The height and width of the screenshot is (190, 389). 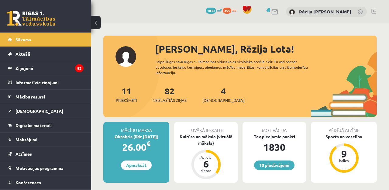 What do you see at coordinates (50, 68) in the screenshot?
I see `legend: Ziņojumi` at bounding box center [50, 68].